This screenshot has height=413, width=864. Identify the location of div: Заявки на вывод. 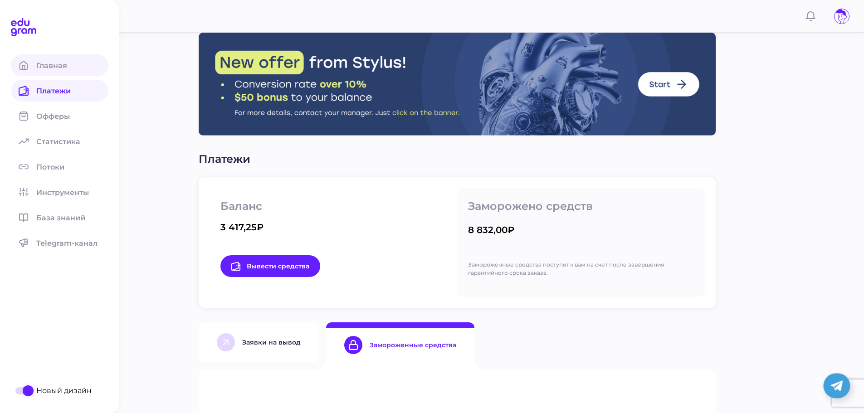
(271, 342).